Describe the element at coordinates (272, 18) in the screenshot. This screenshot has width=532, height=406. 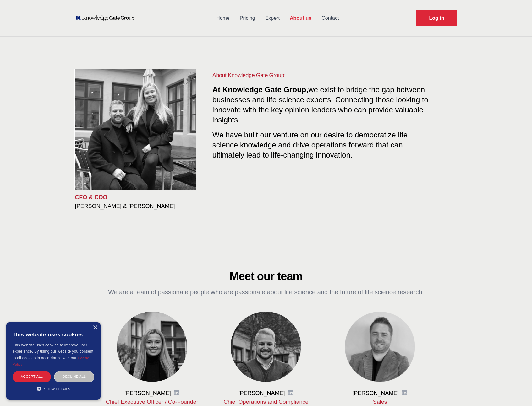
I see `a: Expert` at that location.